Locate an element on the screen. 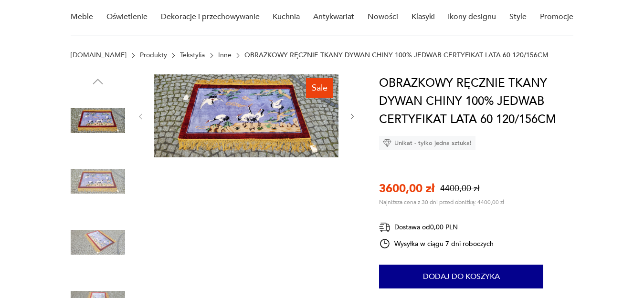 The width and height of the screenshot is (644, 298). h1: OBRAZKOWY RĘCZNIE TKANY DYWAN CHINY 100% JEDWAB CERTYFIKAT LATA 60 120/156CM is located at coordinates (479, 102).